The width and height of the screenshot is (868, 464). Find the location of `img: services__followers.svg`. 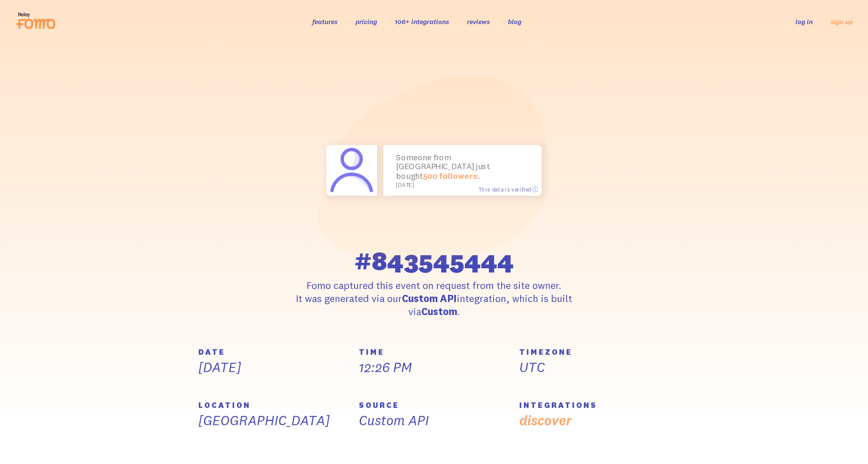

img: services__followers.svg is located at coordinates (352, 171).